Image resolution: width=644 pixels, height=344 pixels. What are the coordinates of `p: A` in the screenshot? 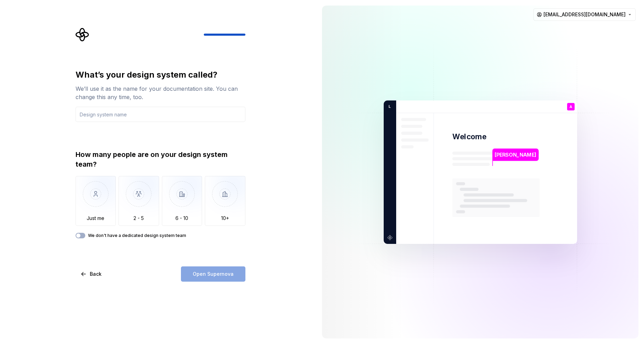 It's located at (571, 106).